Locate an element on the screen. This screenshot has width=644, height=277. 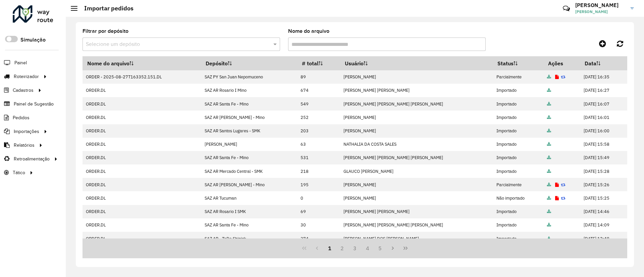
td: 0 is located at coordinates (319, 198).